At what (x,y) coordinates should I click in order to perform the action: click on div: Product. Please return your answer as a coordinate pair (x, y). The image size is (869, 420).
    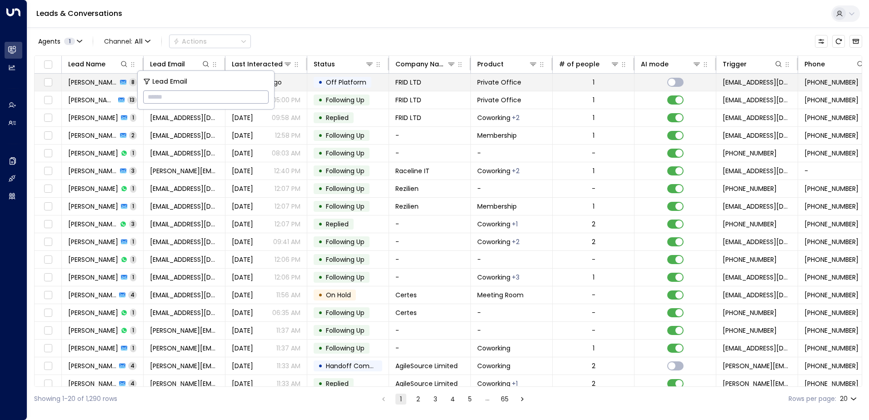
    Looking at the image, I should click on (507, 64).